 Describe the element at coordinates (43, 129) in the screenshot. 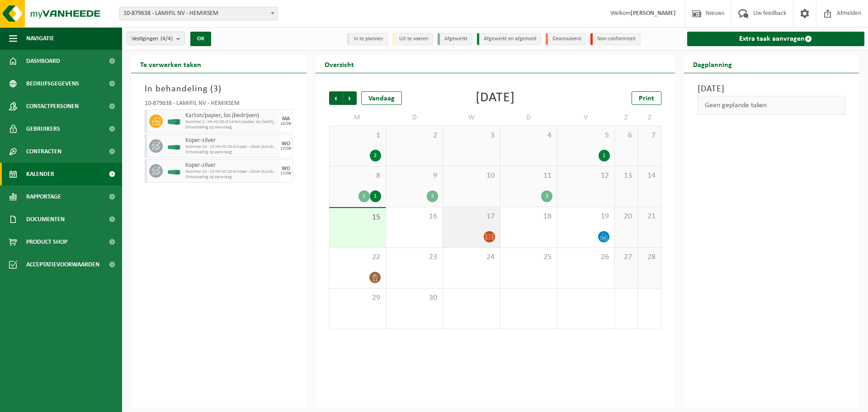

I see `span: Gebruikers` at that location.